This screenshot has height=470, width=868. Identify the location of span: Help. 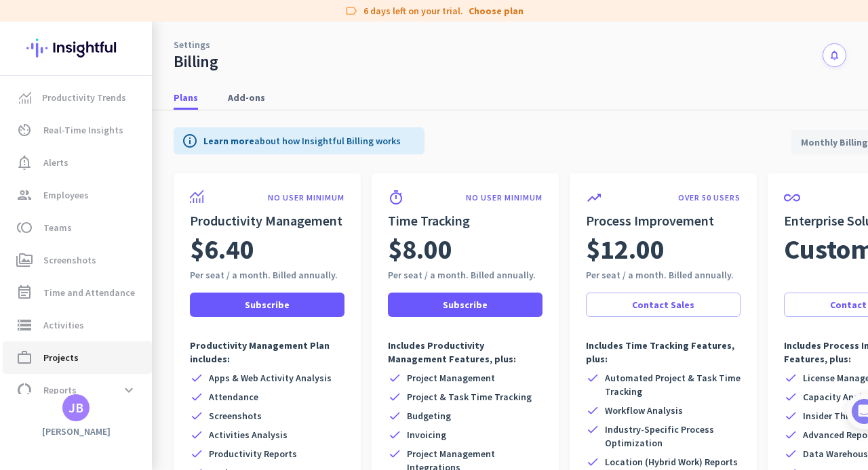
(170, 414).